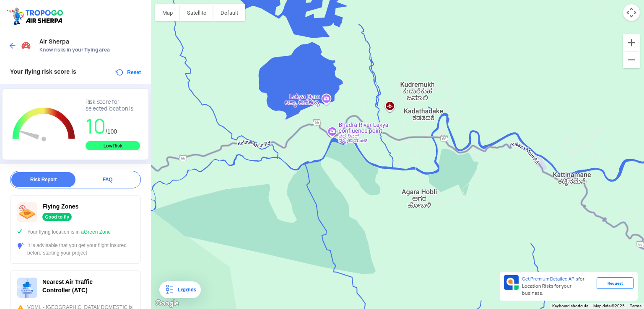 This screenshot has width=644, height=309. What do you see at coordinates (91, 42) in the screenshot?
I see `span: Air Sherpa` at bounding box center [91, 42].